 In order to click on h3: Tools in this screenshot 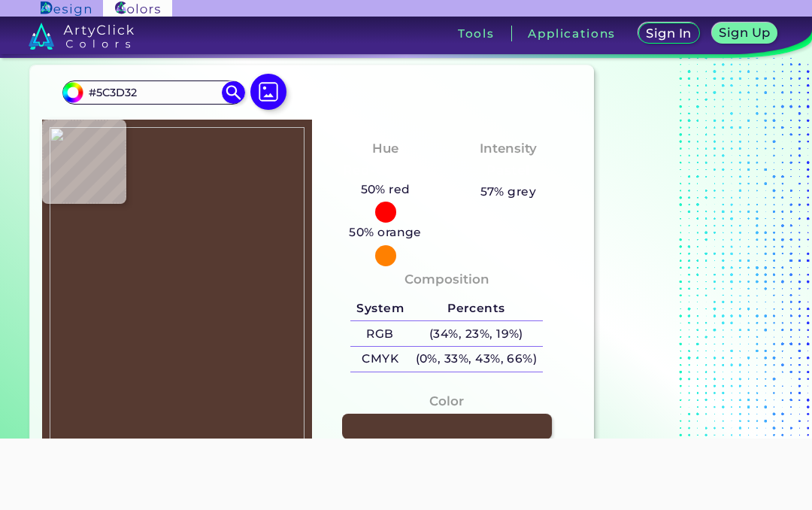, I will do `click(476, 33)`.